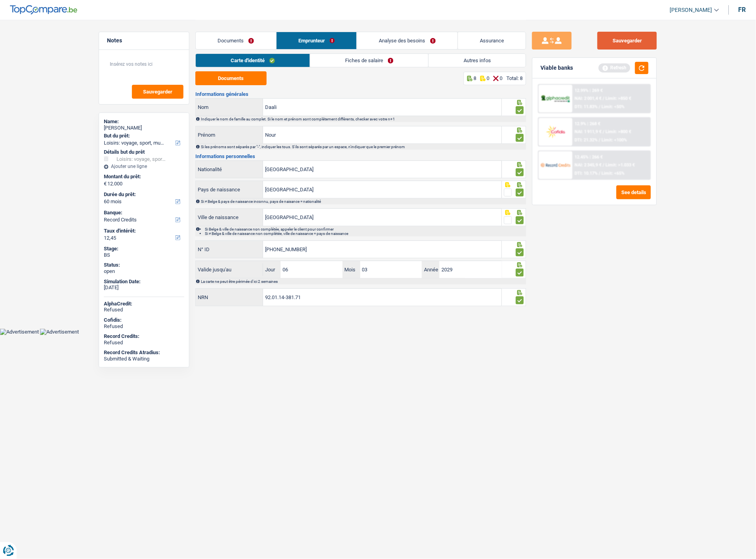 This screenshot has height=559, width=756. What do you see at coordinates (477, 60) in the screenshot?
I see `a: Autres infos` at bounding box center [477, 60].